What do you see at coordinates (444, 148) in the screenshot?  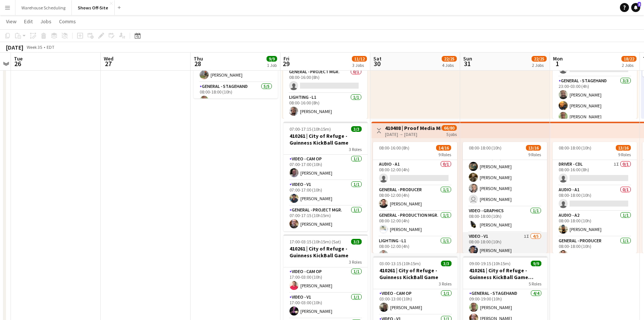 I see `span: 14/16` at bounding box center [444, 148].